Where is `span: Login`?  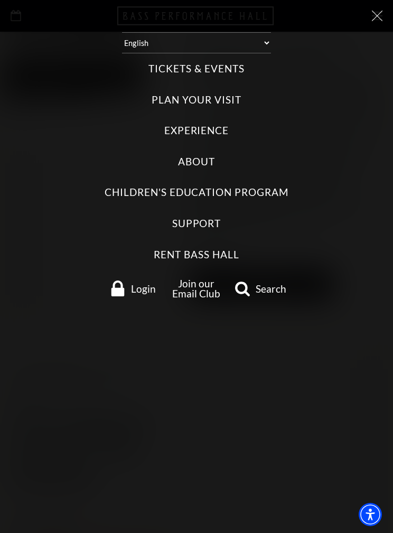
span: Login is located at coordinates (143, 289).